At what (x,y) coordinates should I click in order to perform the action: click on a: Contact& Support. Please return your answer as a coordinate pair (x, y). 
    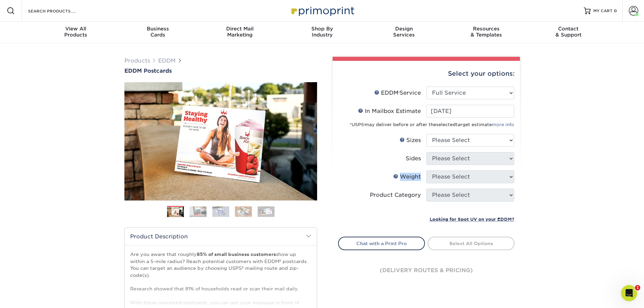
    Looking at the image, I should click on (569, 33).